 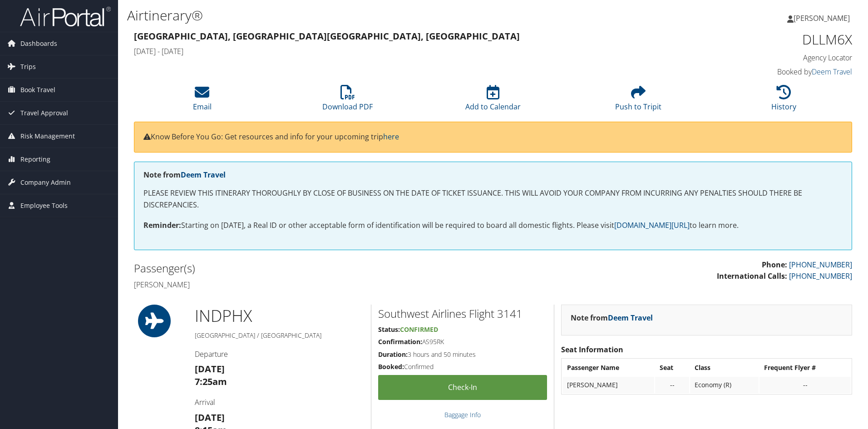 I want to click on span: Confirmed, so click(x=419, y=329).